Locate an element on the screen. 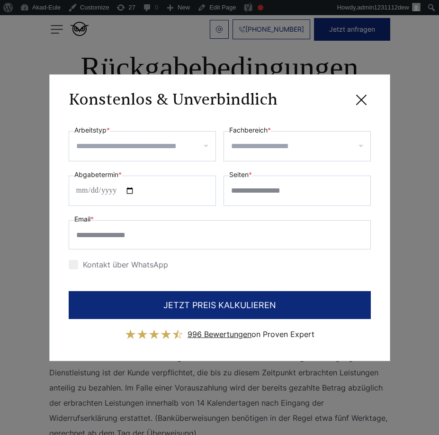 The image size is (439, 435). h3: Konstenlos & Unverbindlich is located at coordinates (173, 100).